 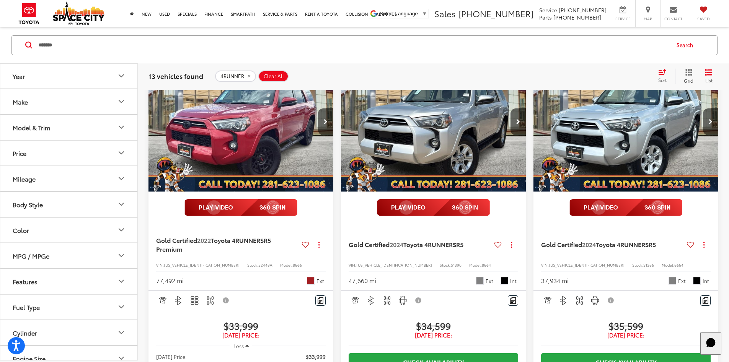 I want to click on input: Search by Make, Model, or Keyword, so click(x=353, y=45).